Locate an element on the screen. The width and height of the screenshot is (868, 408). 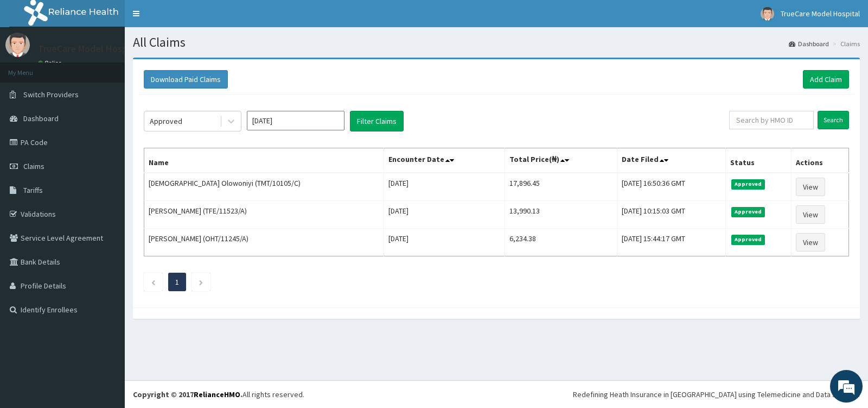
span: Switch Providers is located at coordinates (51, 94).